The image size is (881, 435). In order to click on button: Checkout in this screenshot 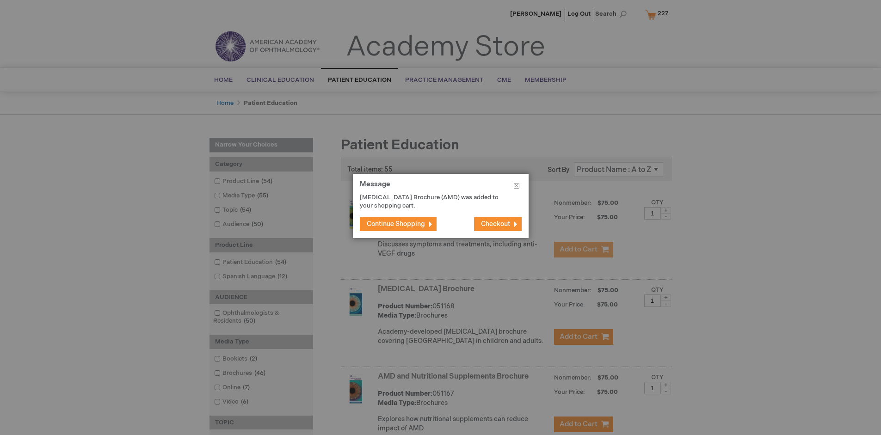, I will do `click(498, 224)`.